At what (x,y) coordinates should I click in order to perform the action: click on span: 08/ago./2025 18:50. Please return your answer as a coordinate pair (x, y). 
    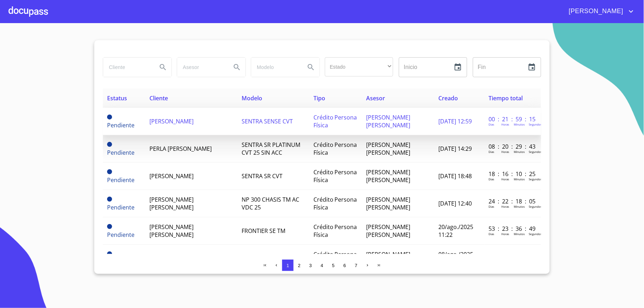
    Looking at the image, I should click on (456, 258).